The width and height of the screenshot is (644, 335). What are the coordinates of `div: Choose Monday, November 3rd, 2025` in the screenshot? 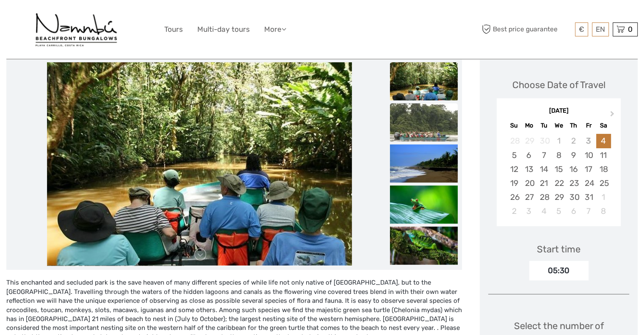 It's located at (529, 211).